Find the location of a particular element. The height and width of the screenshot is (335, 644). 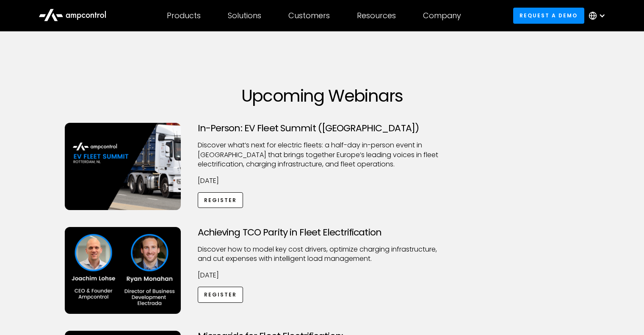

div: Customers is located at coordinates (309, 16).